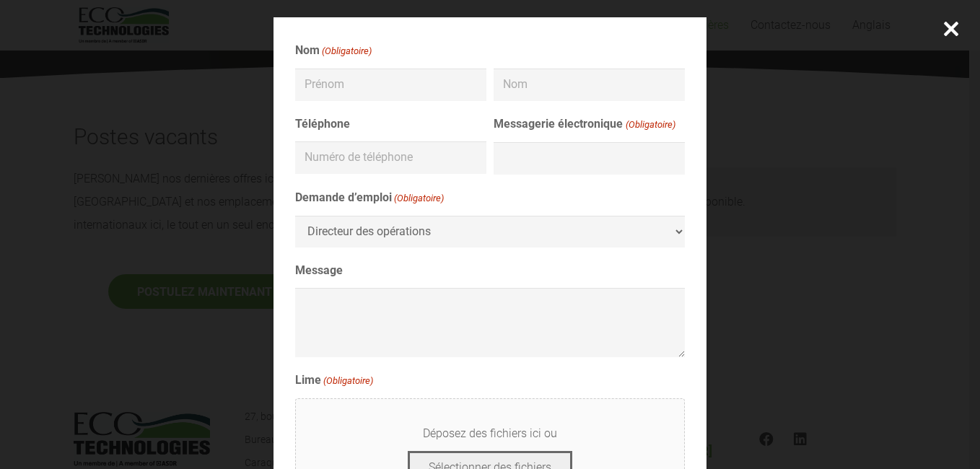 This screenshot has height=469, width=980. What do you see at coordinates (343, 197) in the screenshot?
I see `font: Demande d’emploi` at bounding box center [343, 197].